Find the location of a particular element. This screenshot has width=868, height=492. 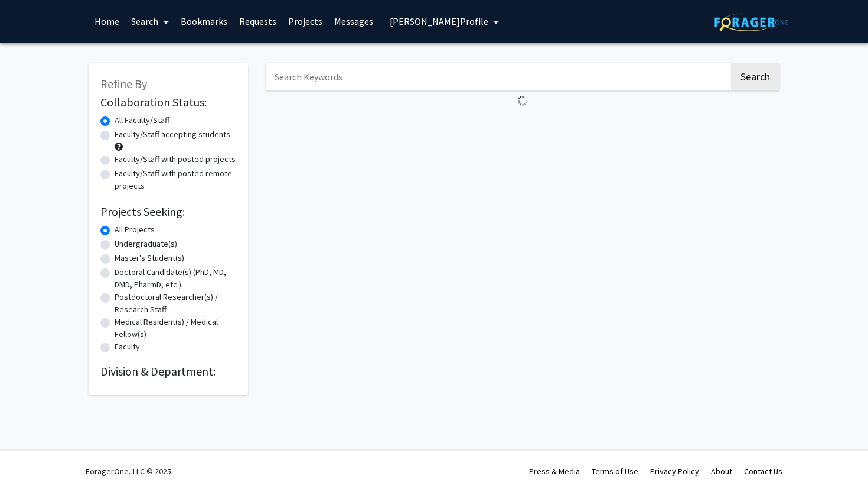

label: Faculty/Staff accepting students is located at coordinates (172, 134).